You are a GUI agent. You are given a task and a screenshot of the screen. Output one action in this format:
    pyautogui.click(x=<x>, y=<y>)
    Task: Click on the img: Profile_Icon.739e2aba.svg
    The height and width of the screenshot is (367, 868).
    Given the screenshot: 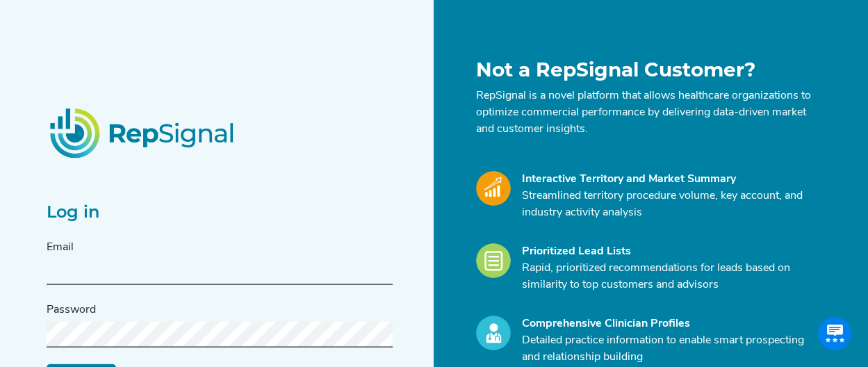 What is the action you would take?
    pyautogui.click(x=494, y=333)
    